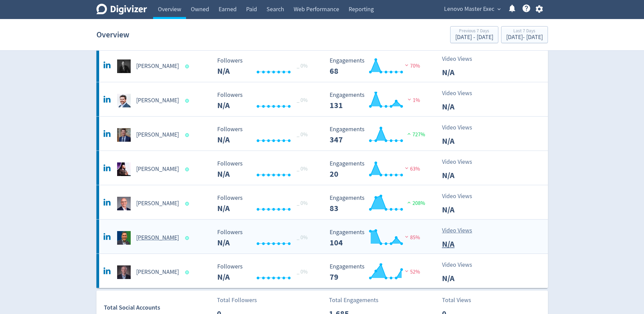  What do you see at coordinates (188, 204) in the screenshot?
I see `span: Data last synced: 24 Sep 2025, 1:01am (AEST)` at bounding box center [188, 204].